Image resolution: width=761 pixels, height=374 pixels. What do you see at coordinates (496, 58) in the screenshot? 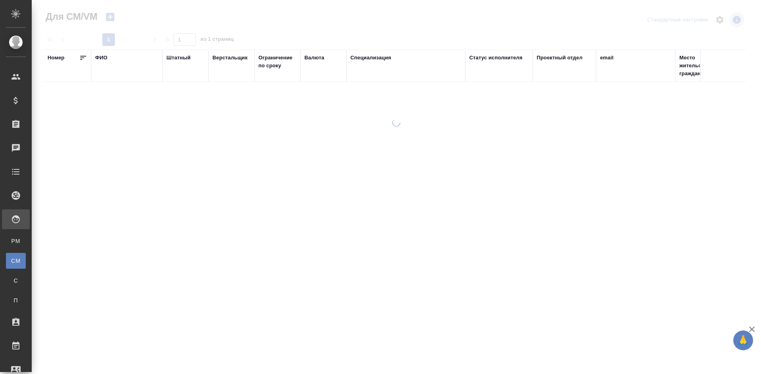
I see `div: Статус исполнителя` at bounding box center [496, 58].